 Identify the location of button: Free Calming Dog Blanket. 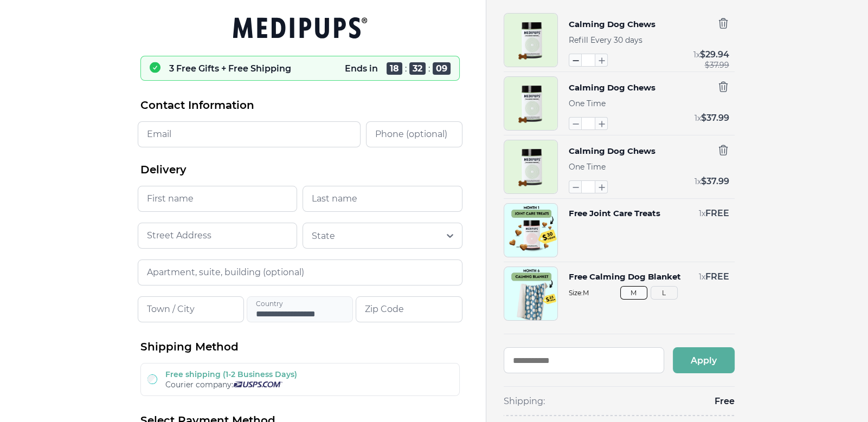
(625, 277).